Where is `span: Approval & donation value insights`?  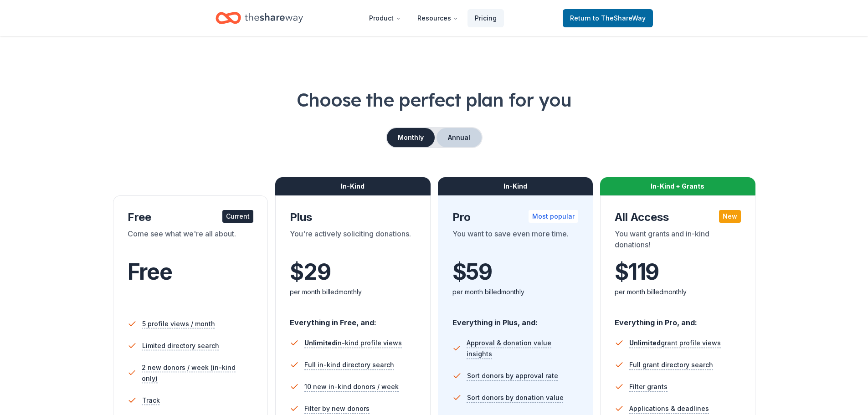 span: Approval & donation value insights is located at coordinates (522, 348).